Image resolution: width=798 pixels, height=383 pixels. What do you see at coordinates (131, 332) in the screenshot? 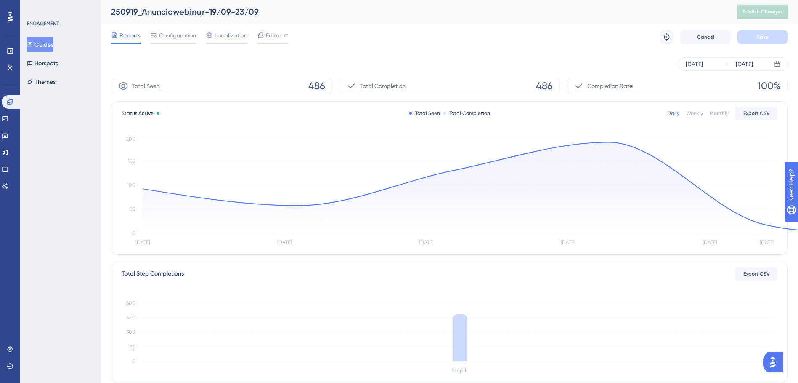
I see `tspan: 300` at bounding box center [131, 332].